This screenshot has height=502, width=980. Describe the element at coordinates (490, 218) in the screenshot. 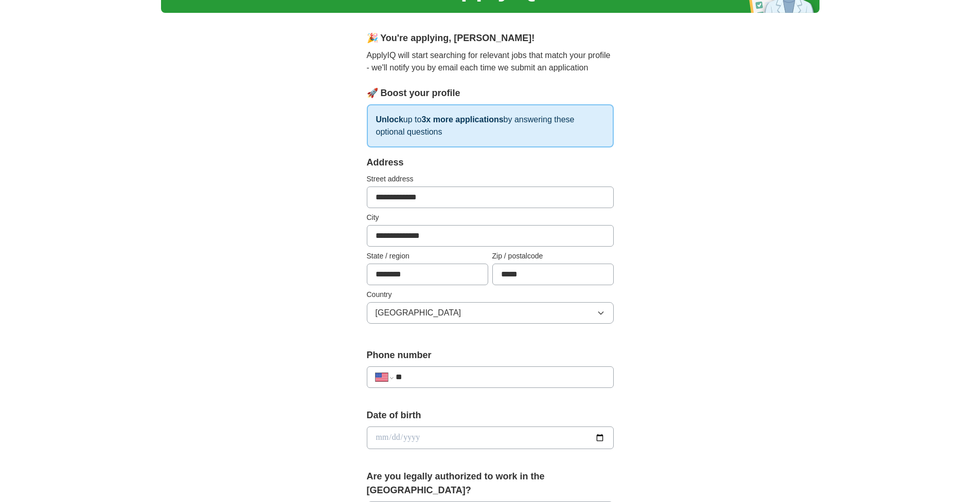

I see `label: City` at that location.